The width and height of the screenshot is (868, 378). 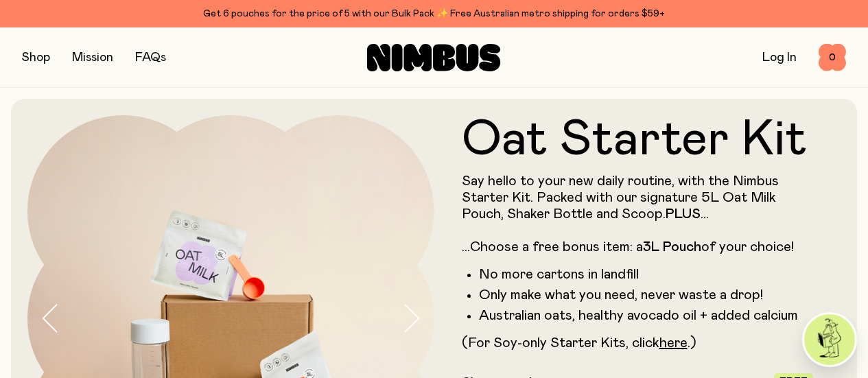 What do you see at coordinates (674, 343) in the screenshot?
I see `a: here` at bounding box center [674, 343].